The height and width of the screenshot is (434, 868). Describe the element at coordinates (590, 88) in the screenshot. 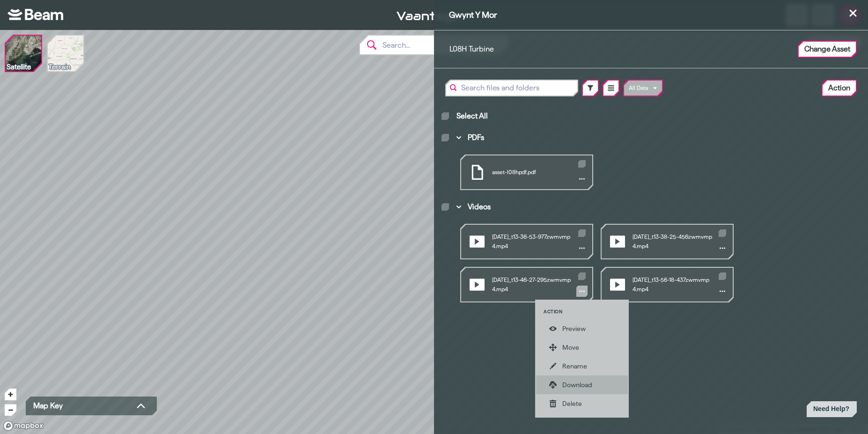

I see `button: Filter` at that location.